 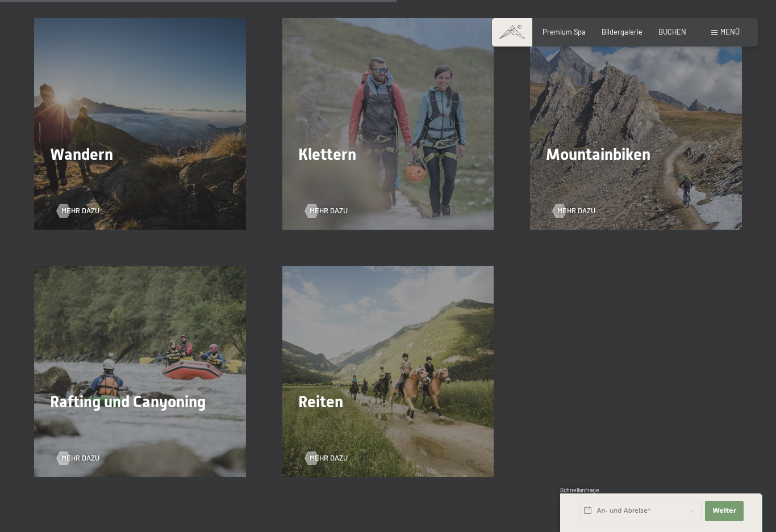 What do you see at coordinates (320, 402) in the screenshot?
I see `span: Reiten` at bounding box center [320, 402].